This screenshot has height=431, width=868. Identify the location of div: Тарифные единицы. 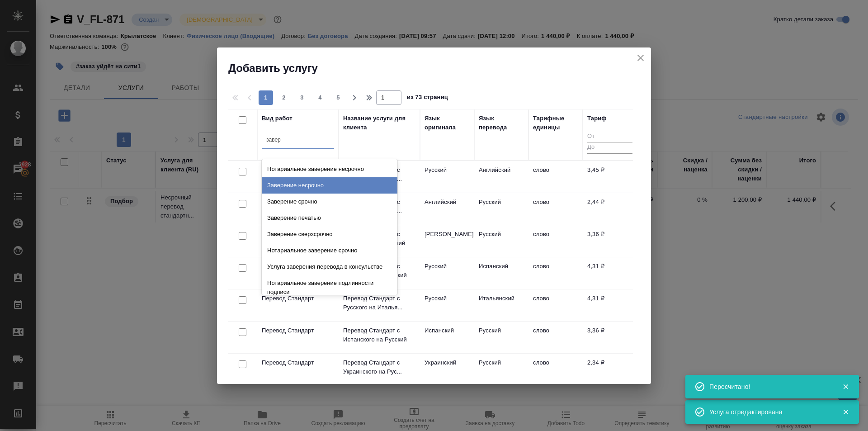
(556, 123).